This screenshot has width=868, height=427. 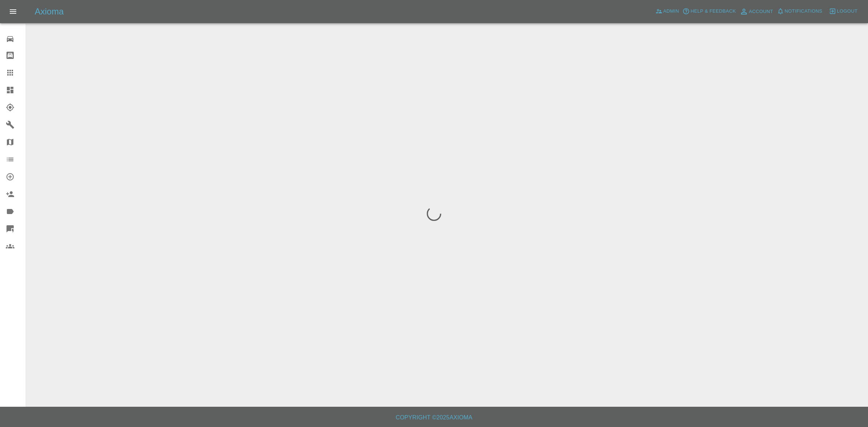 What do you see at coordinates (847, 11) in the screenshot?
I see `span: Logout` at bounding box center [847, 11].